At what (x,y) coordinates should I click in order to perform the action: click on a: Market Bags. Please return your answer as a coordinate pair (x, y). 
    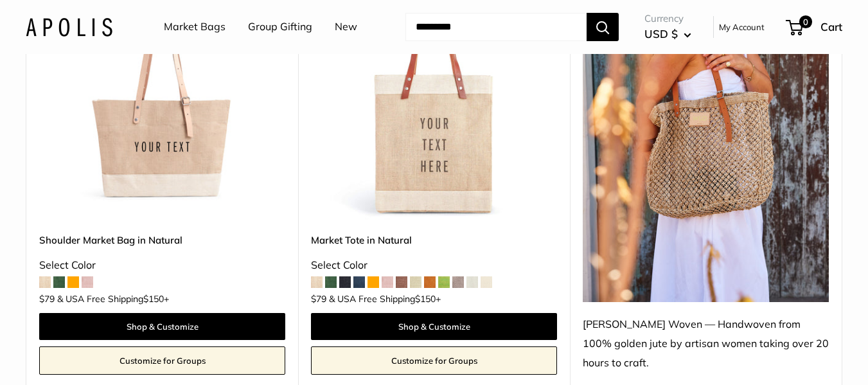
    Looking at the image, I should click on (195, 27).